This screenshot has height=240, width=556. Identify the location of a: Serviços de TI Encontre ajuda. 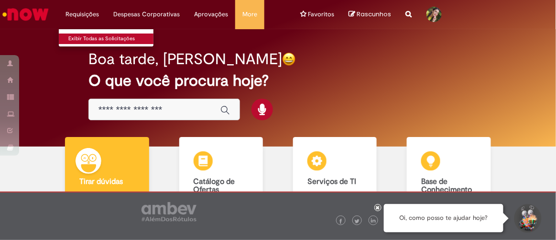
(335, 183).